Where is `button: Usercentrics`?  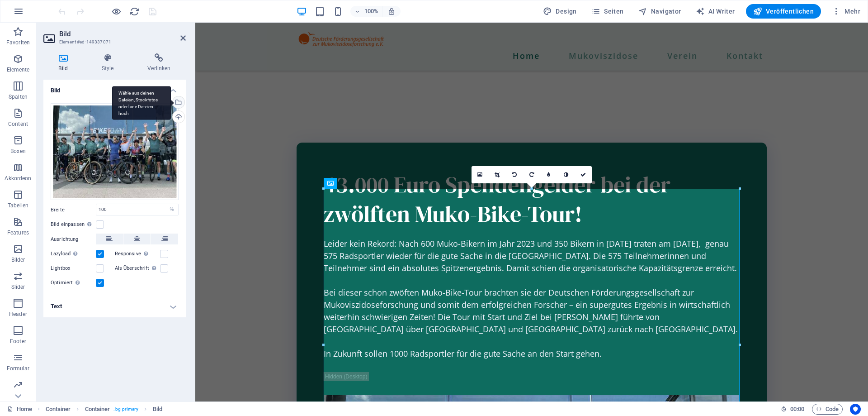 button: Usercentrics is located at coordinates (856, 409).